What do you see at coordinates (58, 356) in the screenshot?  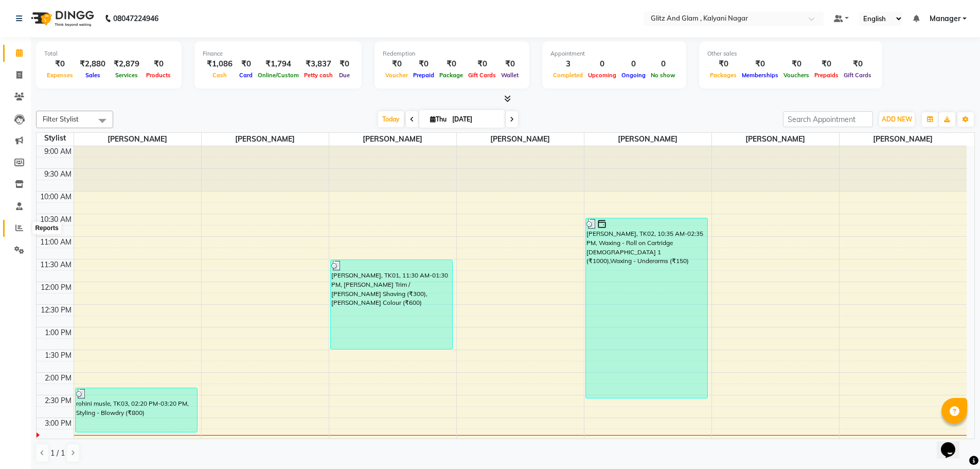 I see `div: 1:30 PM` at bounding box center [58, 356].